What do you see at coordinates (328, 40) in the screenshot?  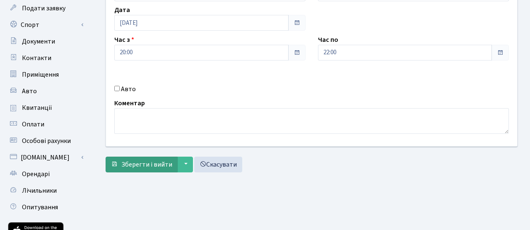 I see `label: Час по` at bounding box center [328, 40].